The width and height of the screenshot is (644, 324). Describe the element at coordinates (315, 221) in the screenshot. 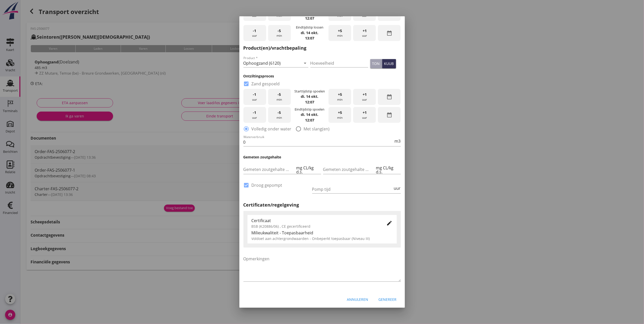

I see `div: Certificaat` at that location.